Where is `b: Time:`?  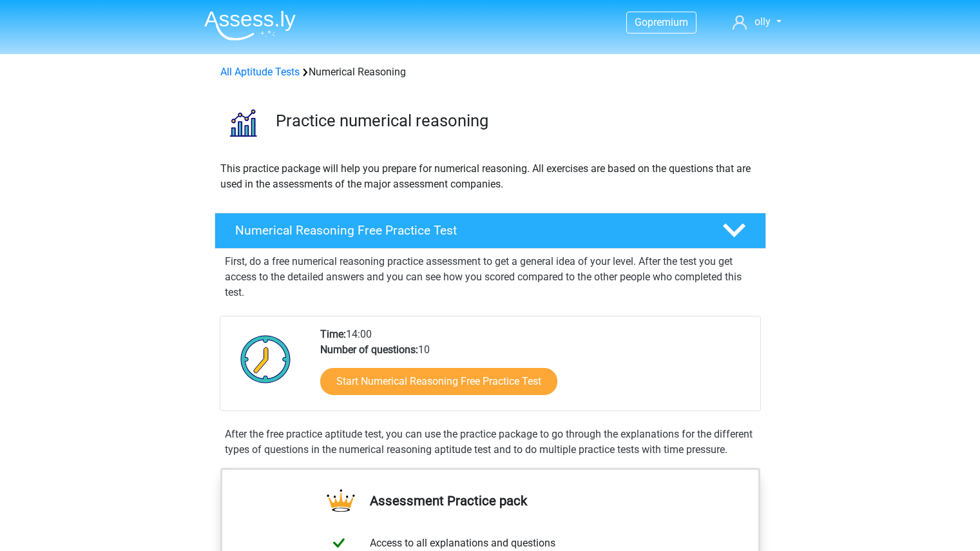 b: Time: is located at coordinates (333, 334).